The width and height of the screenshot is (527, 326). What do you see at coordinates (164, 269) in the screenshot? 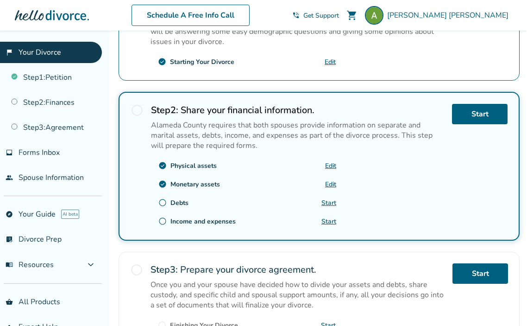
I see `strong: Step 3 :` at bounding box center [164, 269].